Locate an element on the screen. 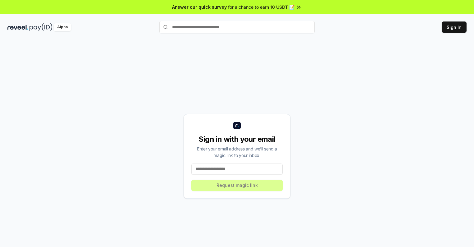 This screenshot has width=474, height=247. div: Enter your email address and we’ll send a magic link to your inbox. is located at coordinates (237, 152).